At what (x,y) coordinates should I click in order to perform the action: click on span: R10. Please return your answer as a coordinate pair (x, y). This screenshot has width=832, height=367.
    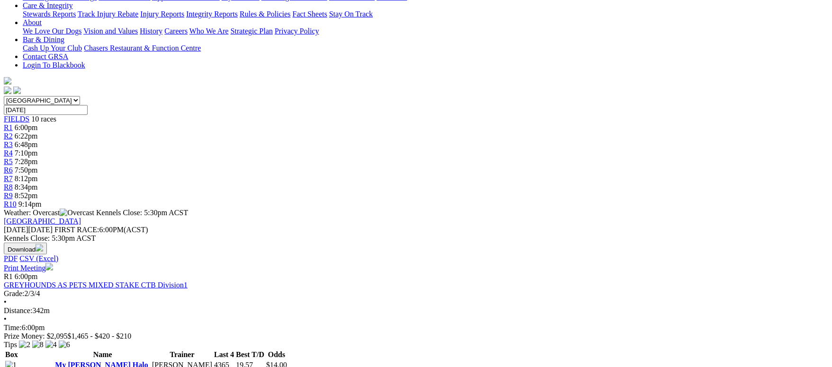
    Looking at the image, I should click on (10, 204).